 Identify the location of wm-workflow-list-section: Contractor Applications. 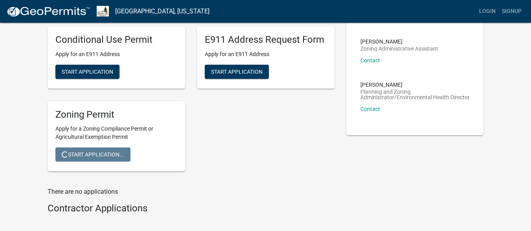
(191, 210).